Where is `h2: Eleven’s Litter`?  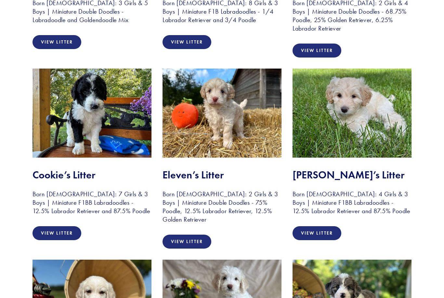 h2: Eleven’s Litter is located at coordinates (222, 175).